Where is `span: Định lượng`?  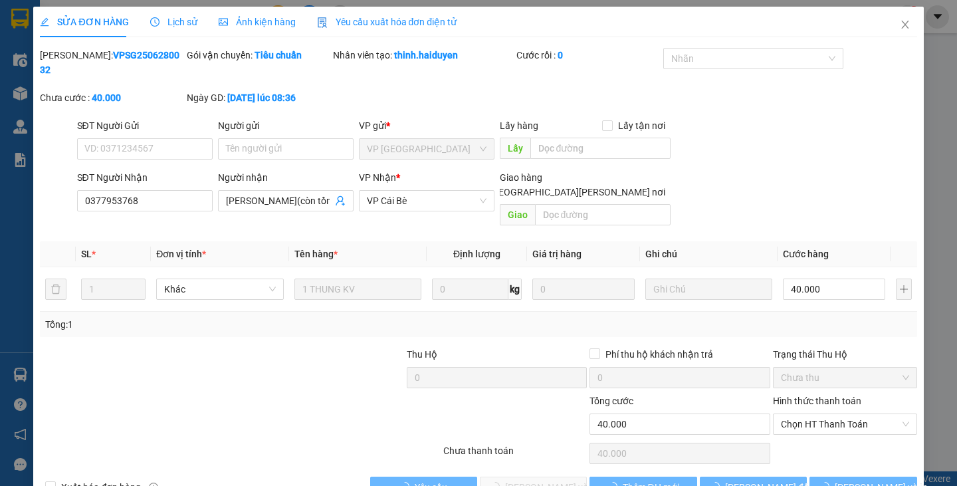
span: Định lượng is located at coordinates (476, 254).